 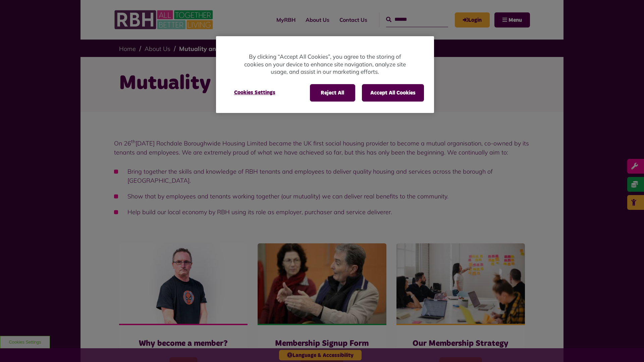 I want to click on p: By clicking “Accept All Cookies”, you agree to the storing of cookies on your device to enhance s..., so click(x=325, y=64).